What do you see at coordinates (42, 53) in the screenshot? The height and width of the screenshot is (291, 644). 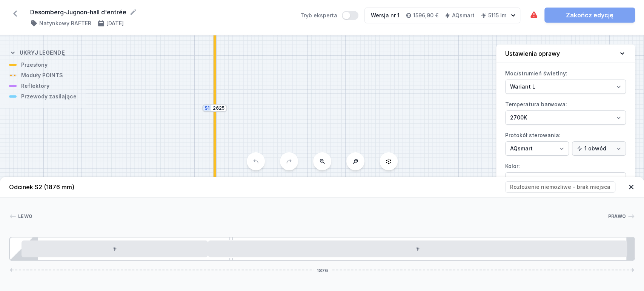 I see `h4: Ukryj legendę` at bounding box center [42, 53].